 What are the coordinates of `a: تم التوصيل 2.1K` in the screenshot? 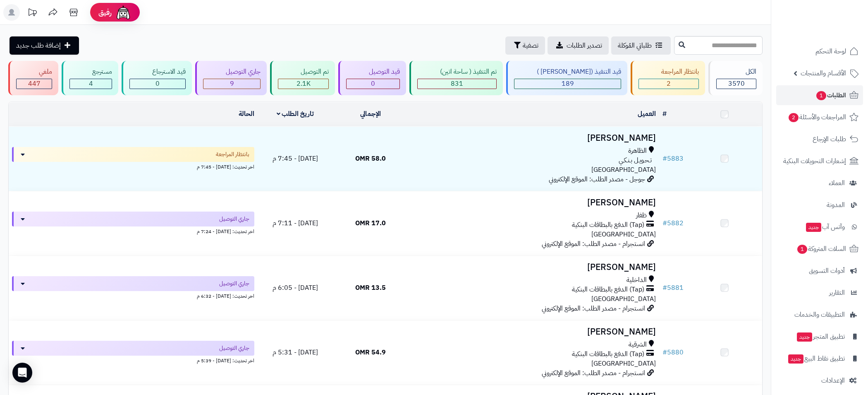 It's located at (302, 78).